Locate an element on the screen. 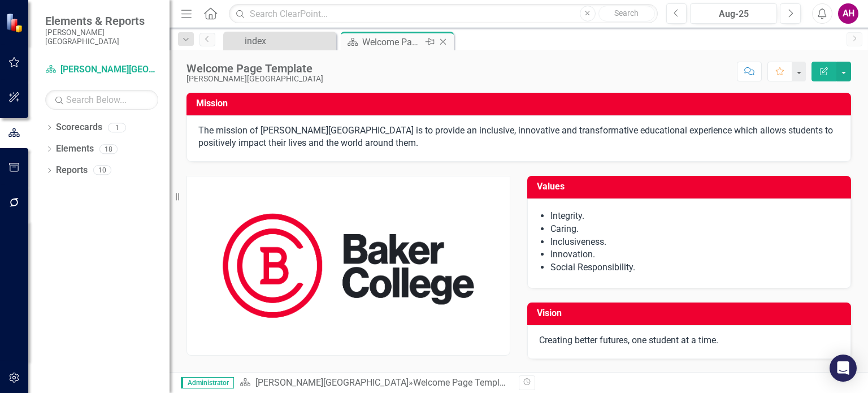  img: Home - Continuing Education and Lifelong Learning is located at coordinates (348, 266).